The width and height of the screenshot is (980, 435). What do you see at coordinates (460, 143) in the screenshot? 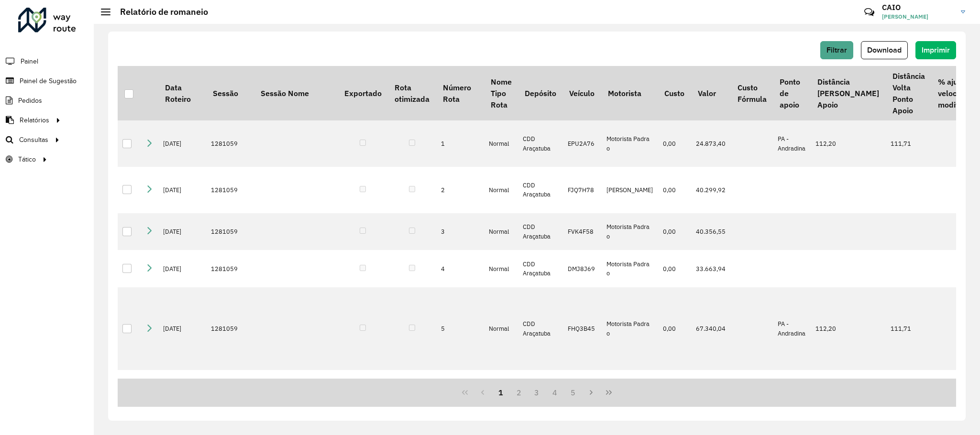
I see `td: 1` at bounding box center [460, 143].